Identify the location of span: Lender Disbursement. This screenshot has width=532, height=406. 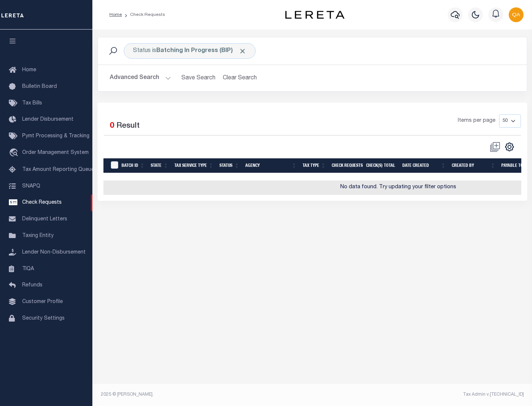
(47, 119).